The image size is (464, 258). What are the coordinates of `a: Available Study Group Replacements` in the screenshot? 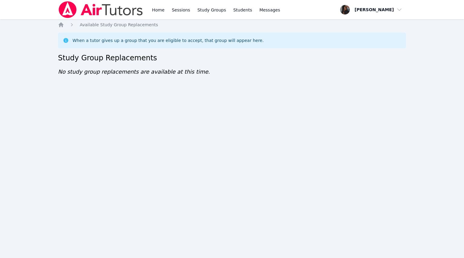 It's located at (119, 25).